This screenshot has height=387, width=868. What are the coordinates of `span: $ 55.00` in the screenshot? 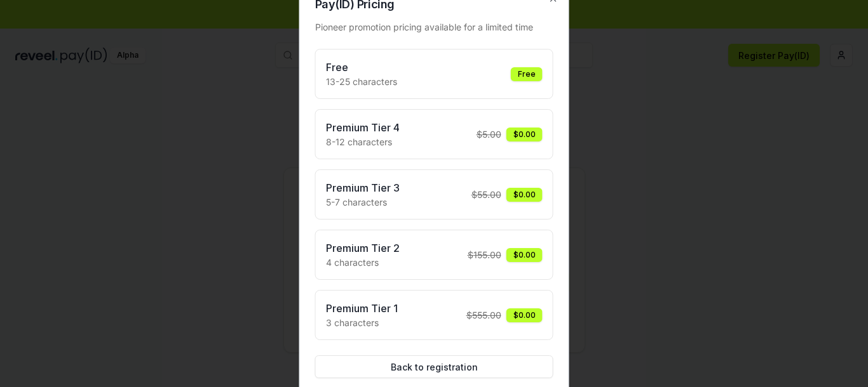 It's located at (486, 195).